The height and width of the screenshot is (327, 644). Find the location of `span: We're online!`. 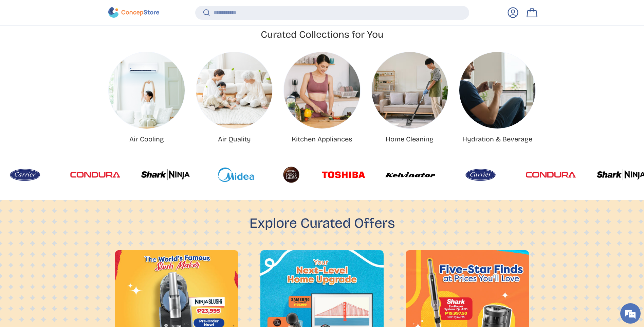

span: We're online! is located at coordinates (67, 120).